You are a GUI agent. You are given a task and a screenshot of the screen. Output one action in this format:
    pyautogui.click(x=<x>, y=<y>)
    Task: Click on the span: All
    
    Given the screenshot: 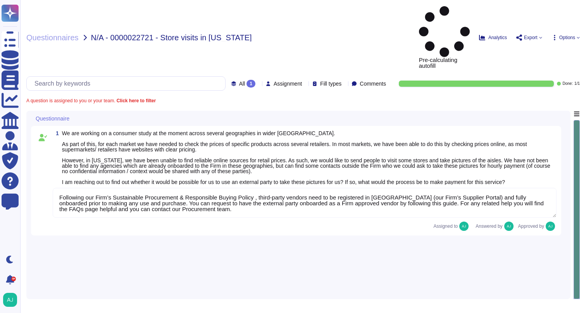 What is the action you would take?
    pyautogui.click(x=242, y=84)
    